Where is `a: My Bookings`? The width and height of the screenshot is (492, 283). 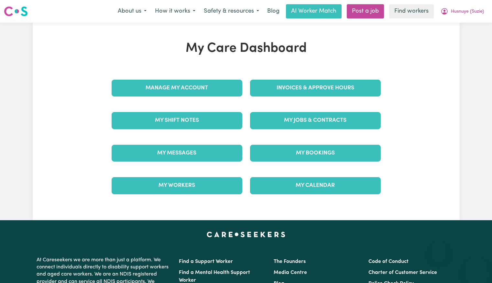
a: My Bookings is located at coordinates (316, 153).